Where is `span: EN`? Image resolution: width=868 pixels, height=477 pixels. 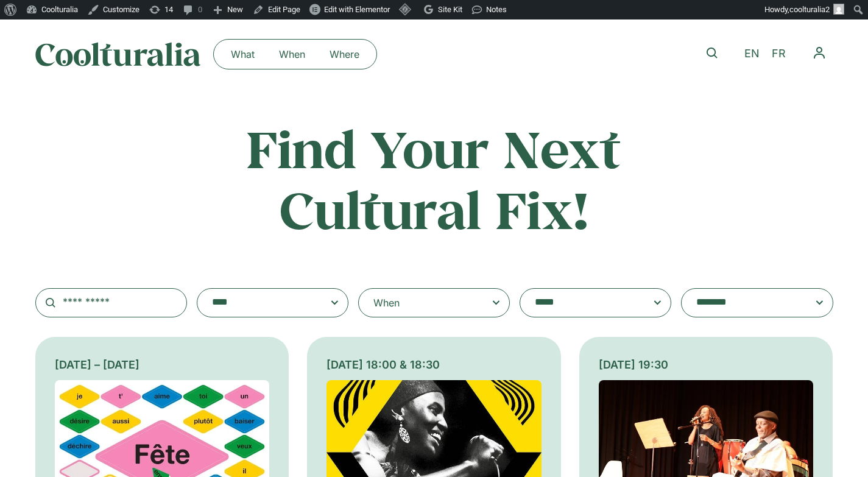
span: EN is located at coordinates (752, 54).